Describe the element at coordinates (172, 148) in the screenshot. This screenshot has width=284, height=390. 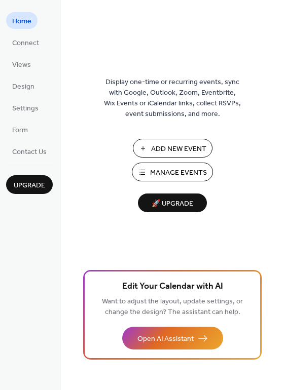
I see `button: Add New Event` at that location.